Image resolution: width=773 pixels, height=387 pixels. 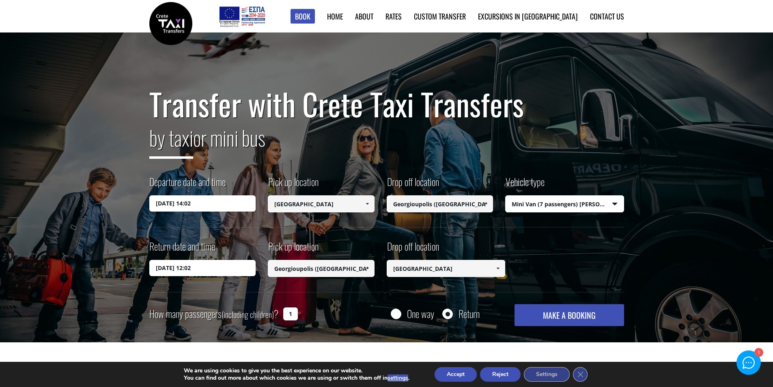 I want to click on img: Crete Taxi Transfers | Safe Taxi Transfer Services from to Heraklion Airport, Chania Airport, Ret..., so click(x=171, y=24).